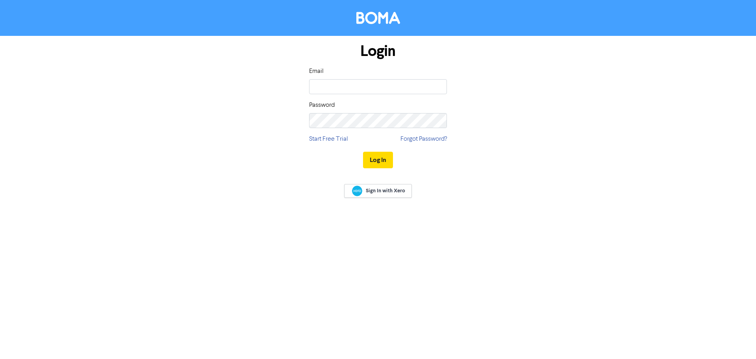 This screenshot has height=359, width=756. I want to click on button: Log In, so click(378, 160).